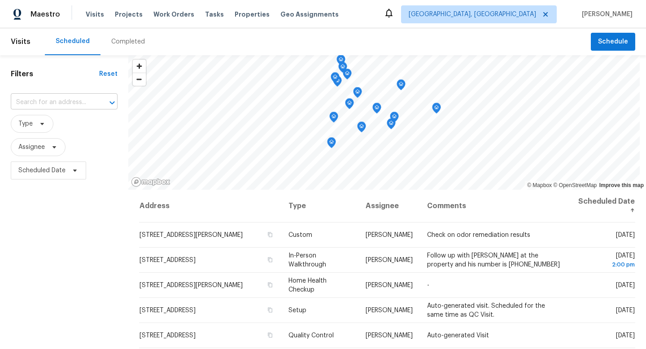 Image resolution: width=646 pixels, height=349 pixels. What do you see at coordinates (621, 185) in the screenshot?
I see `a: Improve this map` at bounding box center [621, 185].